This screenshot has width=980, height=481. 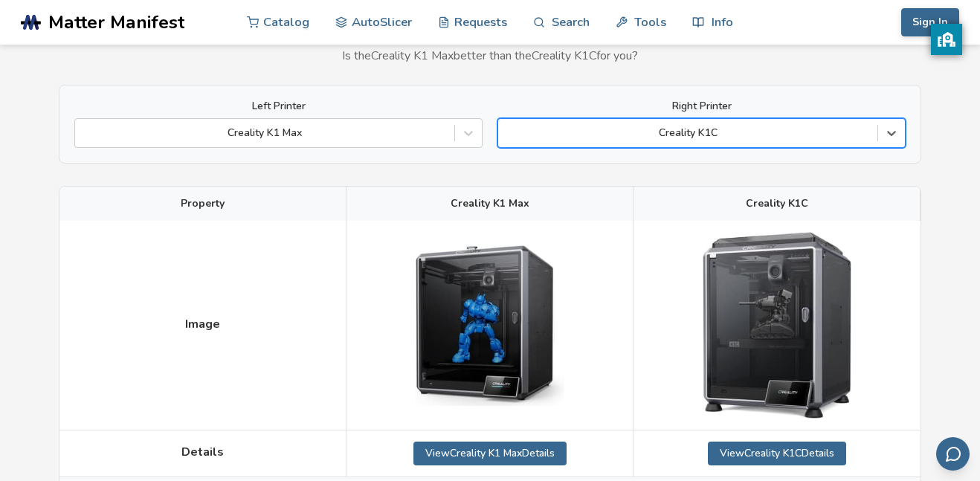 I want to click on button: privacy banner, so click(x=947, y=40).